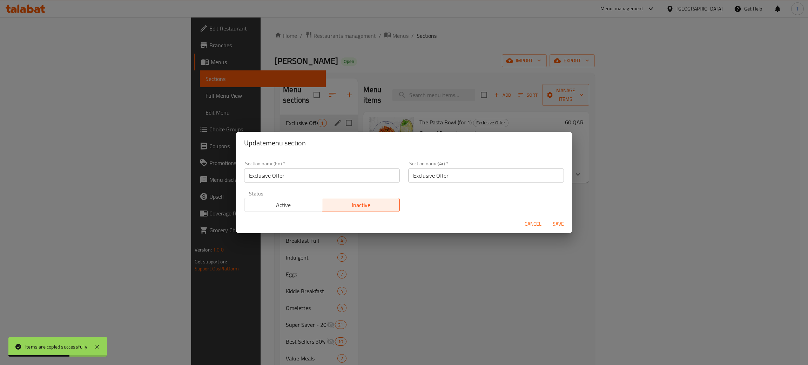 This screenshot has height=365, width=808. What do you see at coordinates (558, 224) in the screenshot?
I see `button: Save` at bounding box center [558, 224].